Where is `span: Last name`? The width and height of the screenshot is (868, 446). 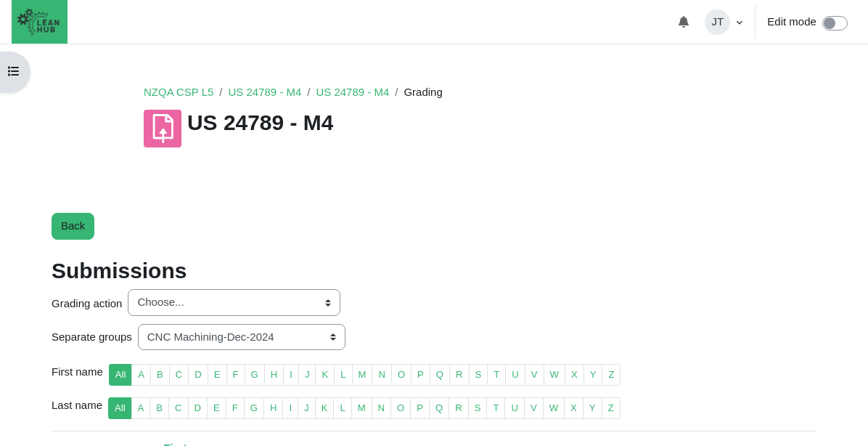 span: Last name is located at coordinates (77, 414).